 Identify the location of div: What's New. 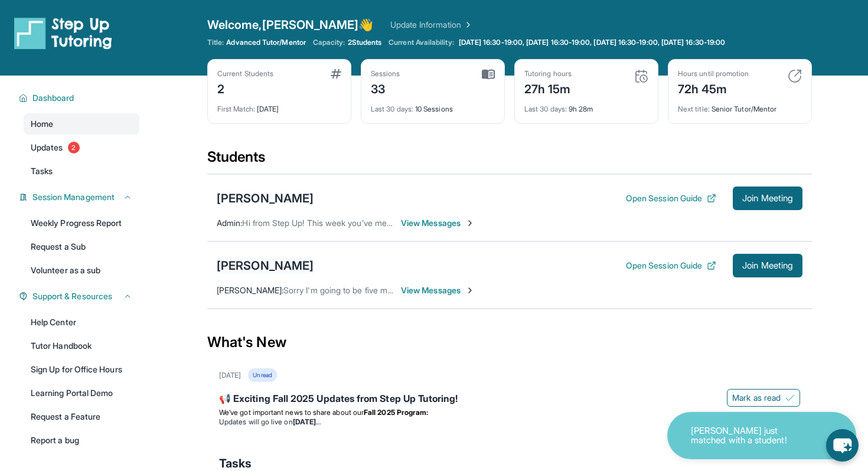
(509, 342).